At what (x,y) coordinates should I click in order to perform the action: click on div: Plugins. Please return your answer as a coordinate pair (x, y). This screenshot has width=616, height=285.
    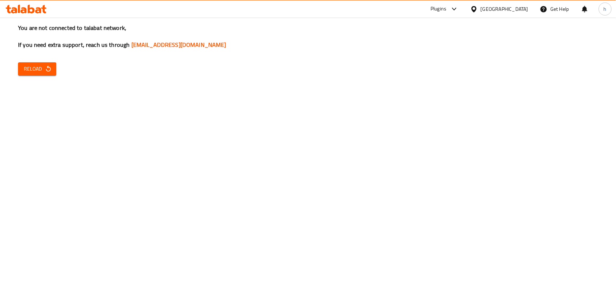
    Looking at the image, I should click on (438, 9).